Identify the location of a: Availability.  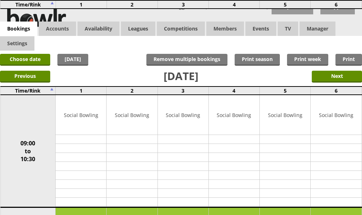
(98, 29).